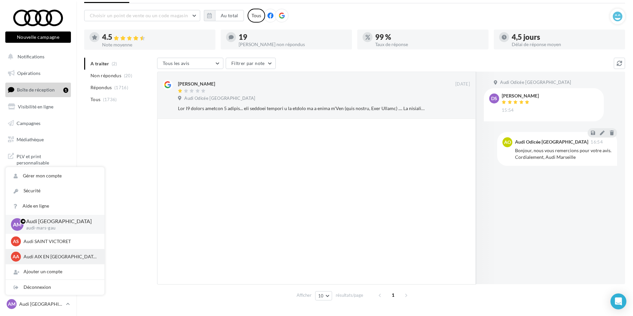 The height and width of the screenshot is (316, 633). What do you see at coordinates (563, 154) in the screenshot?
I see `div: Bonjour, nous vous remercions pour votre avis. Cordialement, Audi Marseille` at bounding box center [563, 154].